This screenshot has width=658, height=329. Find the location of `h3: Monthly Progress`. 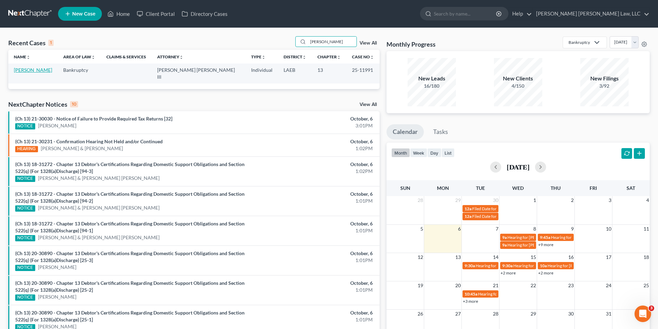

h3: Monthly Progress is located at coordinates (411, 44).